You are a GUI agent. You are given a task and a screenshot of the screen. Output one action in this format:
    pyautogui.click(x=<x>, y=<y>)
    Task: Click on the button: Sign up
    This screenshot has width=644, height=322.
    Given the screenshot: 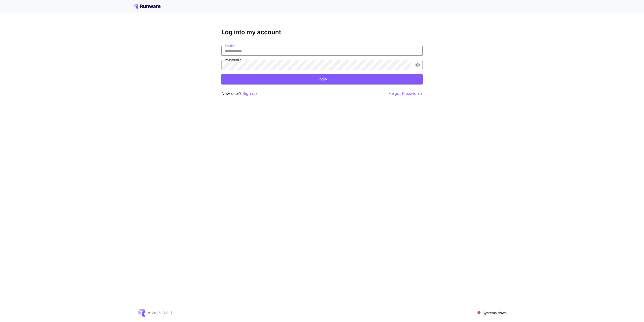 What is the action you would take?
    pyautogui.click(x=250, y=93)
    